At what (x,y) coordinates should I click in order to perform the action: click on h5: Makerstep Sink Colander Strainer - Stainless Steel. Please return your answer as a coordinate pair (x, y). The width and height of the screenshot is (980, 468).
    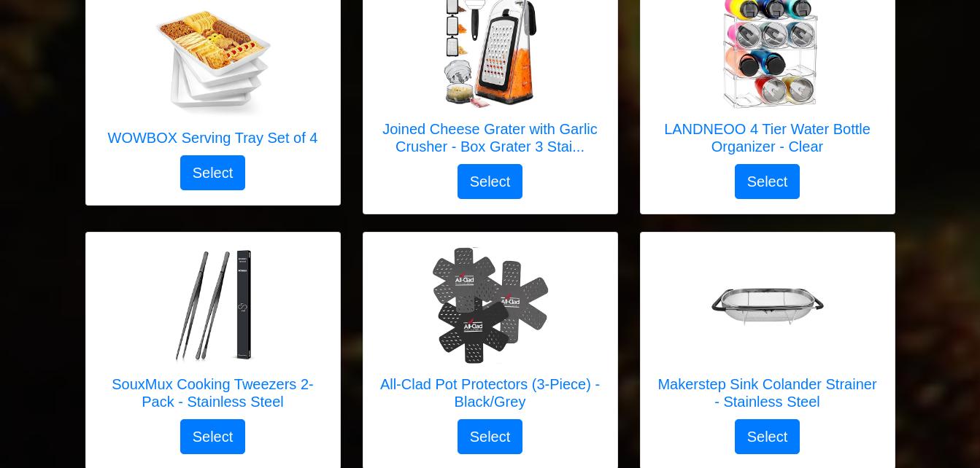
    Looking at the image, I should click on (767, 393).